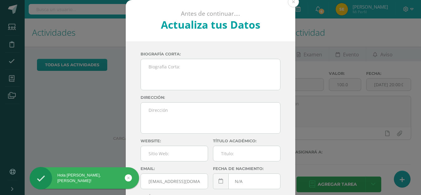 Image resolution: width=421 pixels, height=195 pixels. Describe the element at coordinates (174, 169) in the screenshot. I see `label: Email:` at that location.